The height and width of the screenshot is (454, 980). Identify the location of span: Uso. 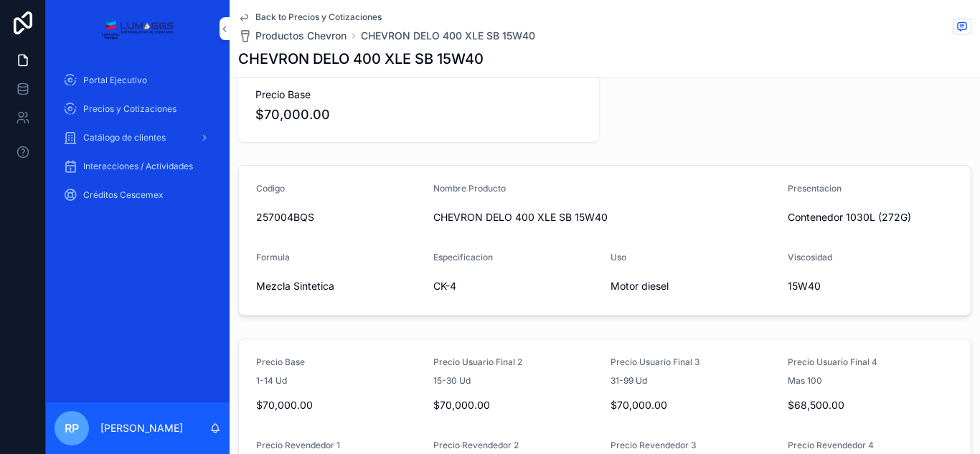
(619, 257).